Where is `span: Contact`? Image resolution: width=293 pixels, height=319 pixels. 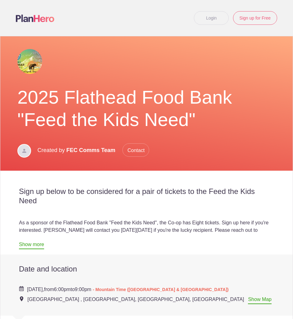 span: Contact is located at coordinates (136, 150).